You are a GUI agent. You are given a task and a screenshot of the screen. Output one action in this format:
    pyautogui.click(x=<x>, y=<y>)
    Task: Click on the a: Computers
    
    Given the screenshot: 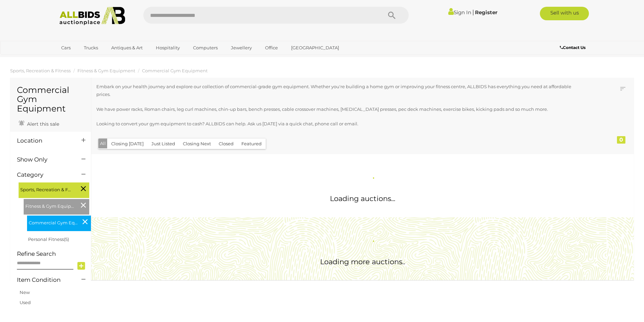 What is the action you would take?
    pyautogui.click(x=205, y=48)
    